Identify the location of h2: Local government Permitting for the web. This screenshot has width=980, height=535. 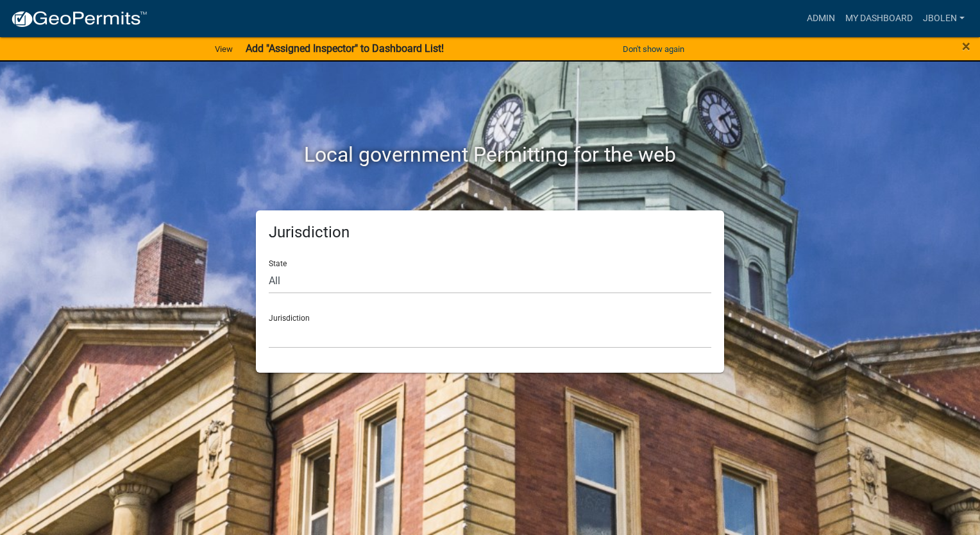
(490, 154).